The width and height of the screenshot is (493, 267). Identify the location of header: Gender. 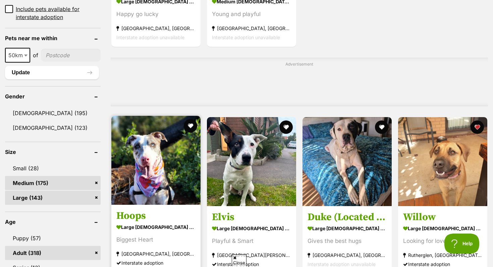
(53, 97).